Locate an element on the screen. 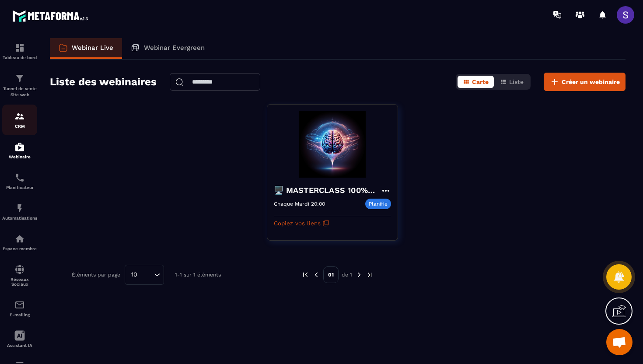  p: Webinar Evergreen is located at coordinates (174, 48).